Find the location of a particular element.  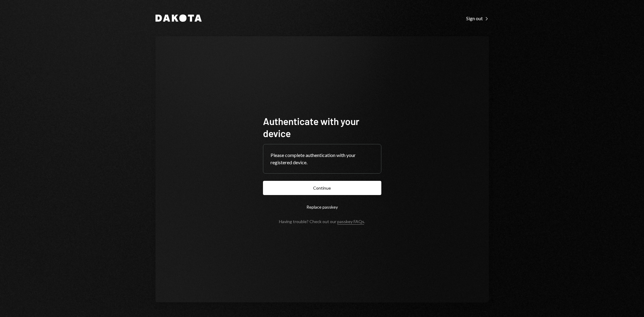

div: Having trouble? Check out our . is located at coordinates (322, 221).